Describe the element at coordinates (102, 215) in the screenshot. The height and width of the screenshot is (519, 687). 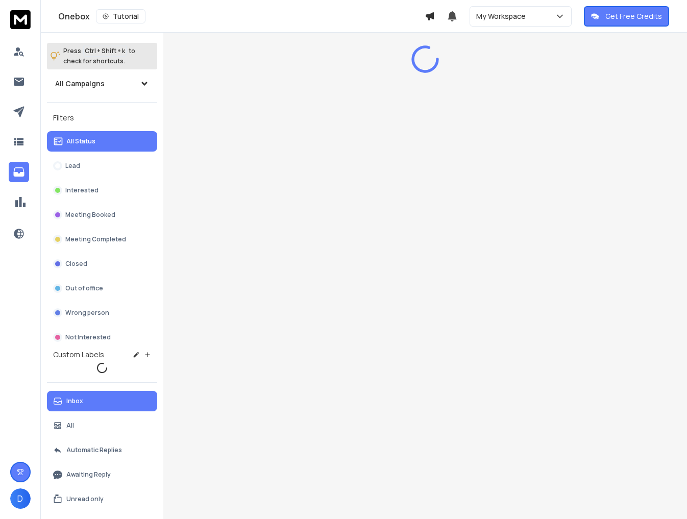
I see `button: Meeting Booked` at that location.